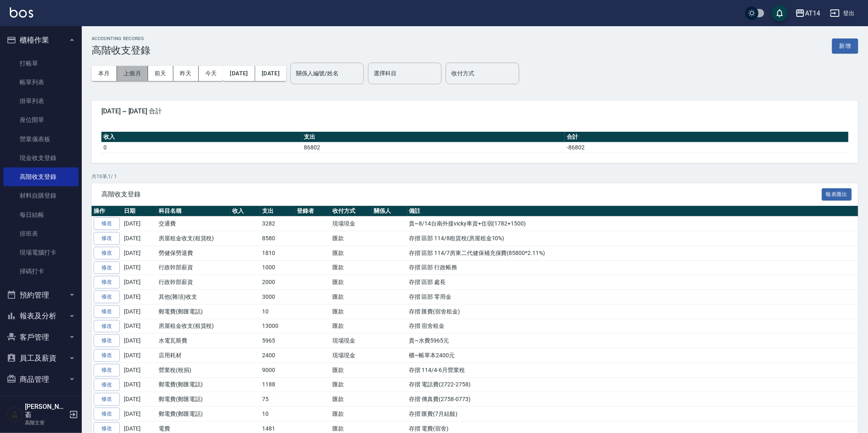  Describe the element at coordinates (277, 253) in the screenshot. I see `td: 1810` at that location.